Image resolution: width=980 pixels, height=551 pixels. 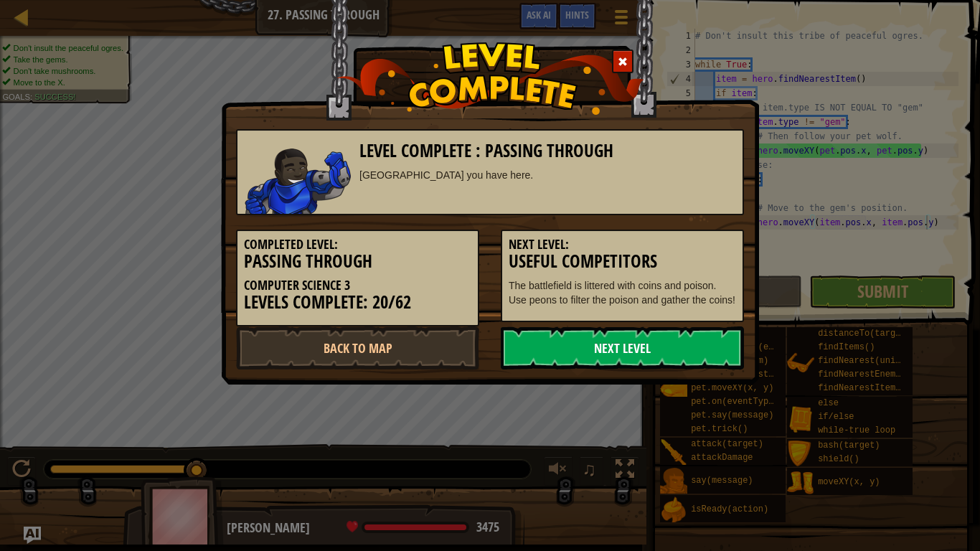 What do you see at coordinates (298, 181) in the screenshot?
I see `img: stalwart.png` at bounding box center [298, 181].